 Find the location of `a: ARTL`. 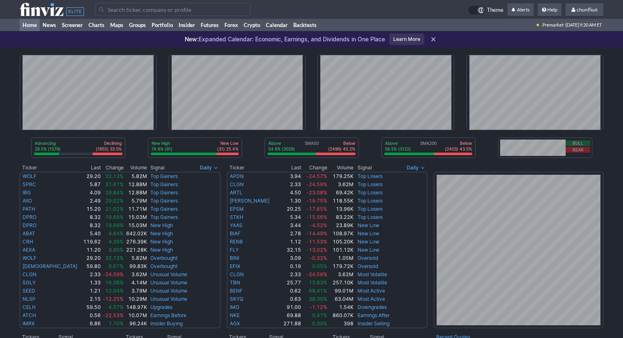

a: ARTL is located at coordinates (236, 193).